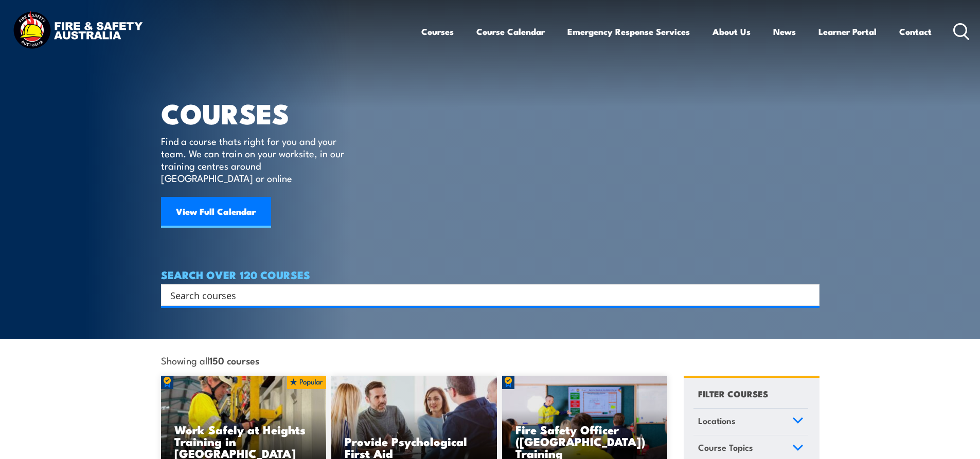  What do you see at coordinates (259, 113) in the screenshot?
I see `h1: COURSES` at bounding box center [259, 113].